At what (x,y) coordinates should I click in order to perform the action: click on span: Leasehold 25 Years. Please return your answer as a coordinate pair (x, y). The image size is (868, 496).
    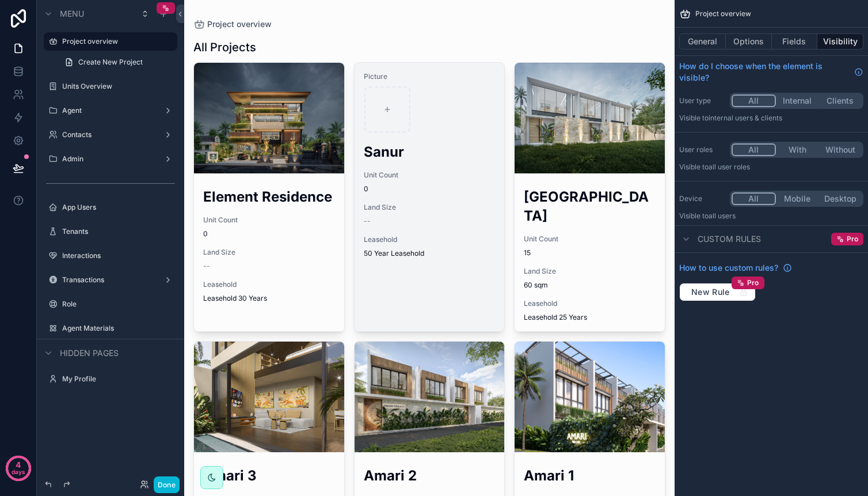
    Looking at the image, I should click on (589, 317).